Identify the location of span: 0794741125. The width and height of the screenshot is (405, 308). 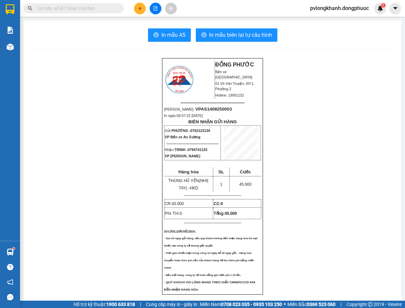
(197, 150).